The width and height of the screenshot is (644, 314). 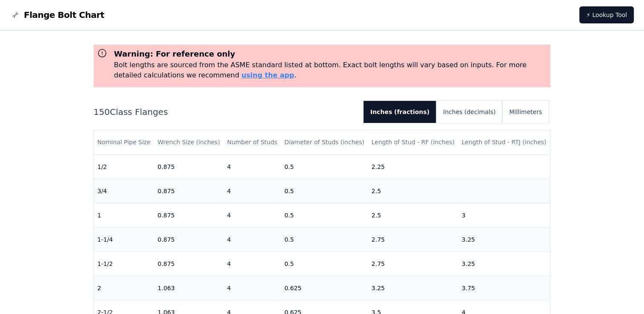 What do you see at coordinates (124, 215) in the screenshot?
I see `td: 1` at bounding box center [124, 215].